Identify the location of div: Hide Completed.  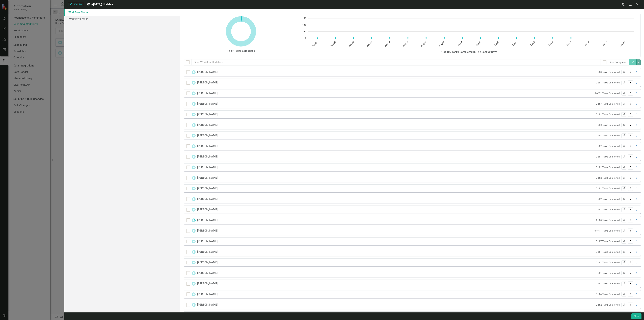
(618, 62).